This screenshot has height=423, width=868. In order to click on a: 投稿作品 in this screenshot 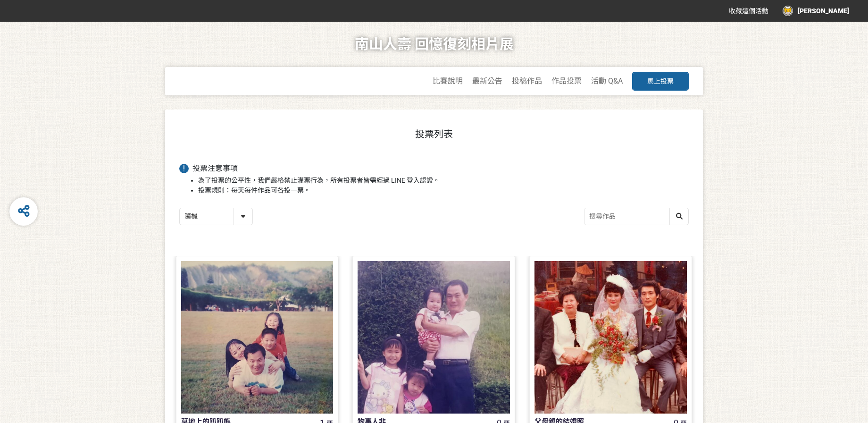, I will do `click(527, 80)`.